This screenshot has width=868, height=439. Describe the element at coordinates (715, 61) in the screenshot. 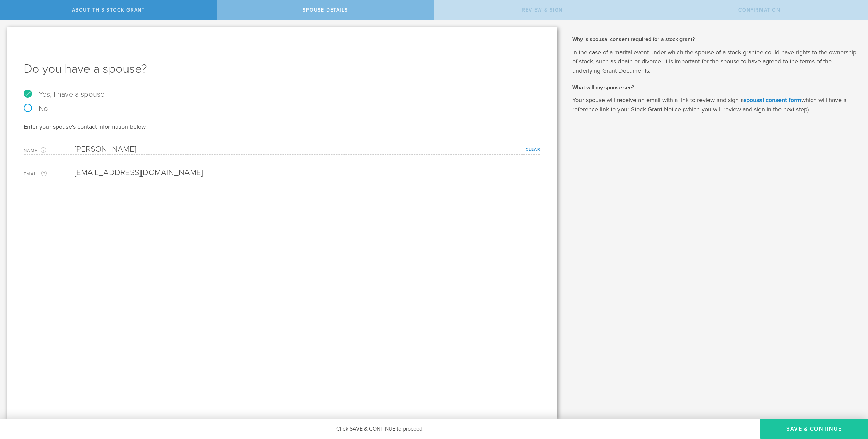

I see `p: In the case of a marital event under which the spouse of a stock grantee could have rights to the...` at that location.